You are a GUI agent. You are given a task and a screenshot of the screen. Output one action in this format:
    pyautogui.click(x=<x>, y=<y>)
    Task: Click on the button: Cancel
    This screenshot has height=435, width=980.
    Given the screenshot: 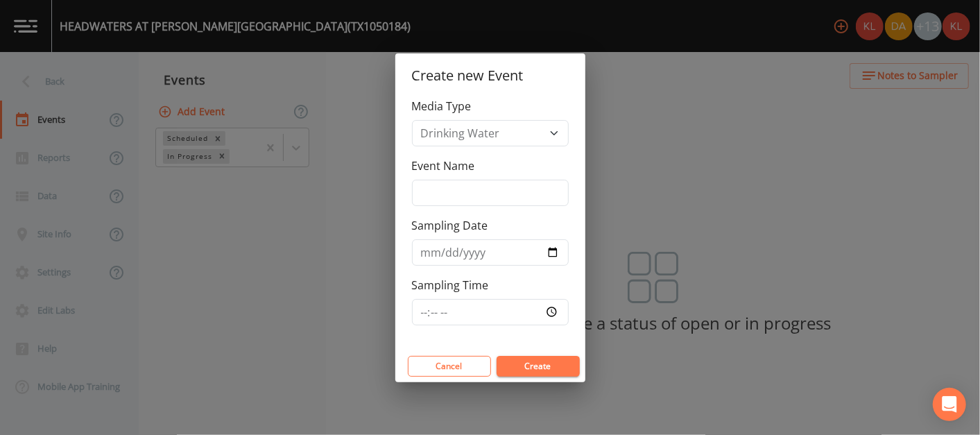 What is the action you would take?
    pyautogui.click(x=450, y=366)
    